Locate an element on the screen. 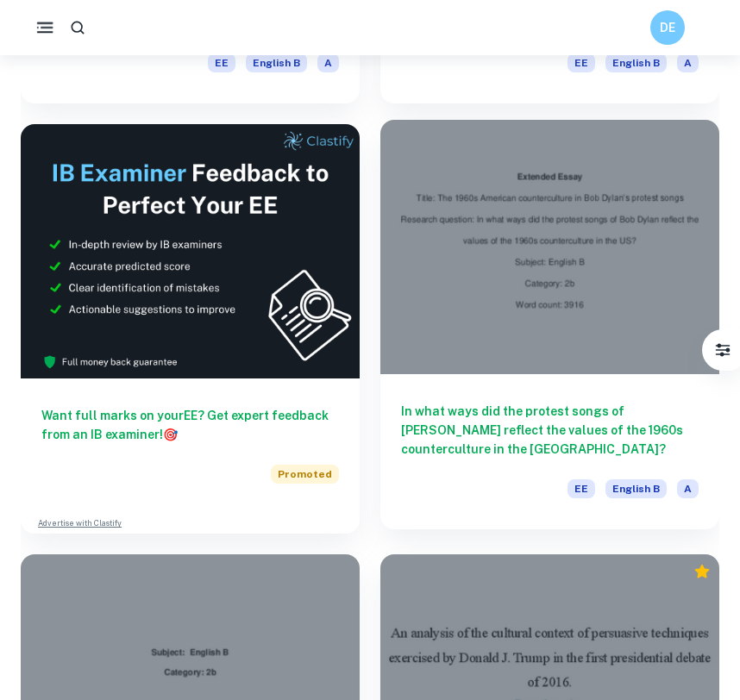  img: Thumbnail is located at coordinates (190, 251).